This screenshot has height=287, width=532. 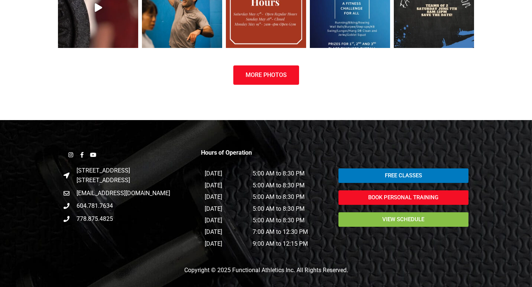 What do you see at coordinates (290, 244) in the screenshot?
I see `p: 9:00 AM to 12:15 PM` at bounding box center [290, 244].